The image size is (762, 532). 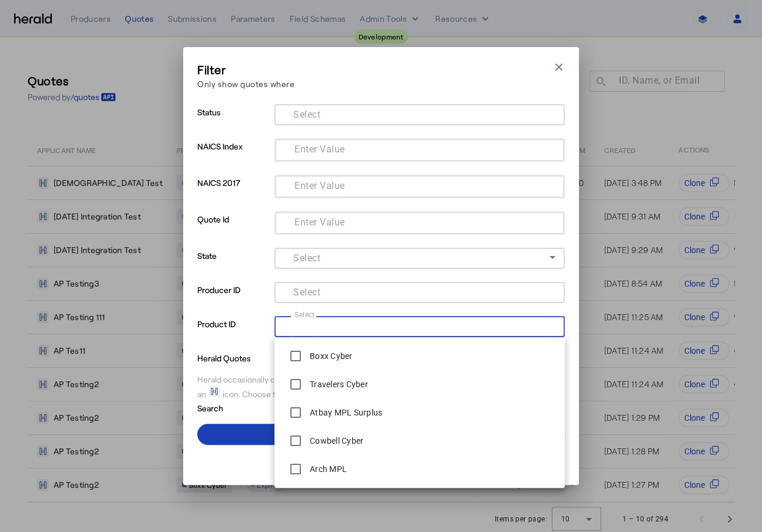 What do you see at coordinates (330, 356) in the screenshot?
I see `label: Boxx Cyber` at bounding box center [330, 356].